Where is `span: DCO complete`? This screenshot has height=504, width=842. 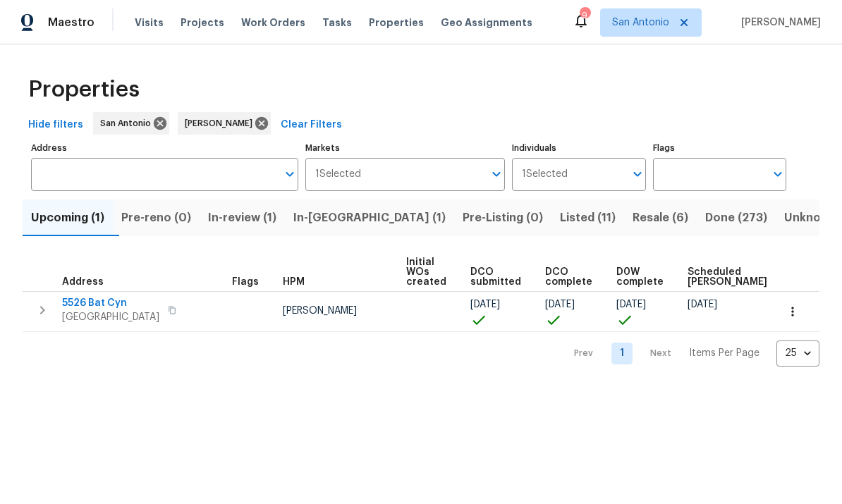 span: DCO complete is located at coordinates (568, 277).